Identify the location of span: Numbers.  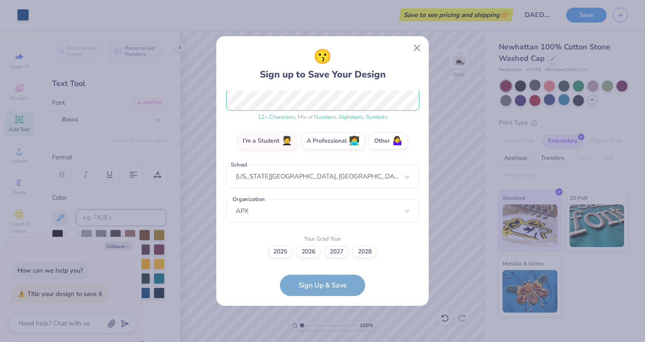
(325, 117).